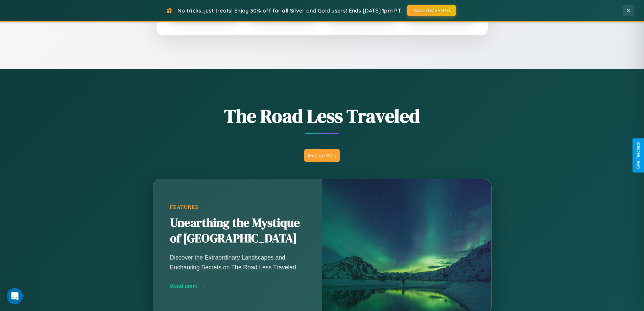  I want to click on h1: The Road Less Traveled, so click(322, 116).